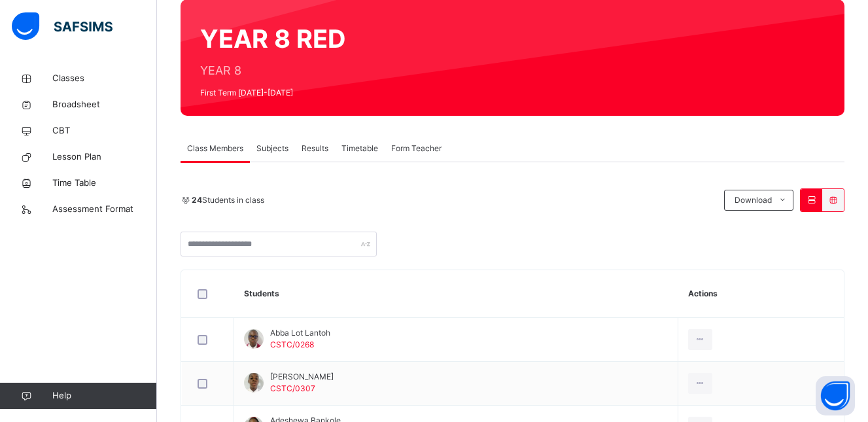  Describe the element at coordinates (272, 149) in the screenshot. I see `span: Subjects` at that location.